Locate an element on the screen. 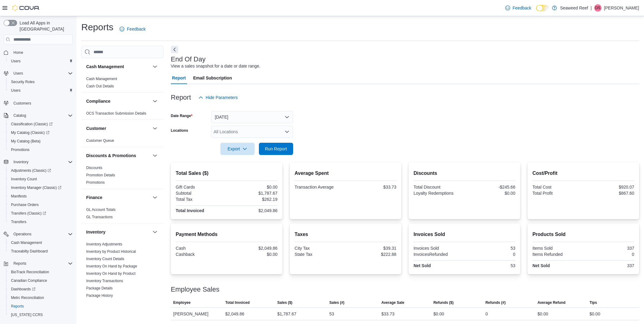 The width and height of the screenshot is (644, 324). span: Report is located at coordinates (179, 78).